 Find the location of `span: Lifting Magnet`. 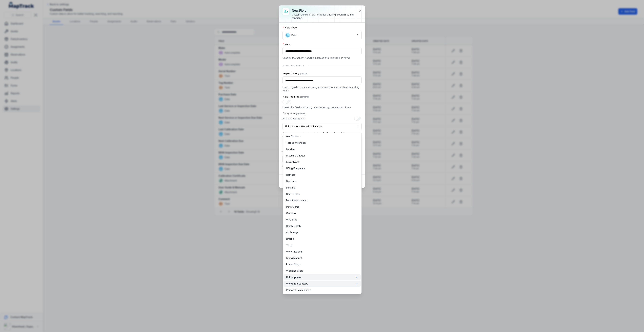

span: Lifting Magnet is located at coordinates (294, 258).